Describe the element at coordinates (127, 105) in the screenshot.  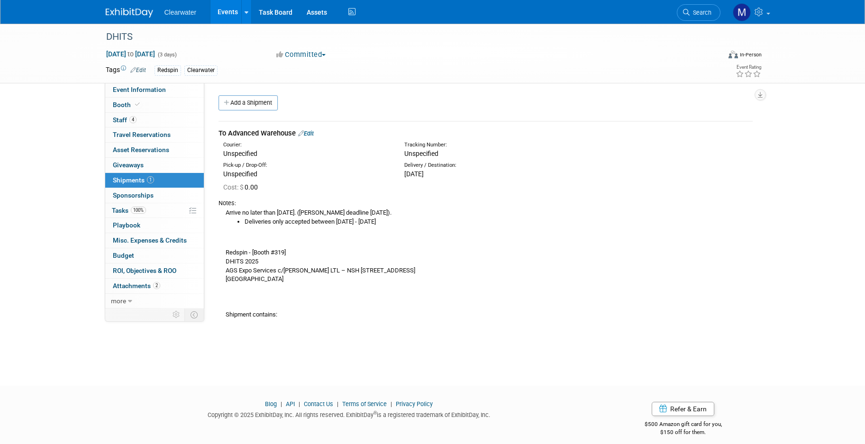
I see `span: Booth` at that location.